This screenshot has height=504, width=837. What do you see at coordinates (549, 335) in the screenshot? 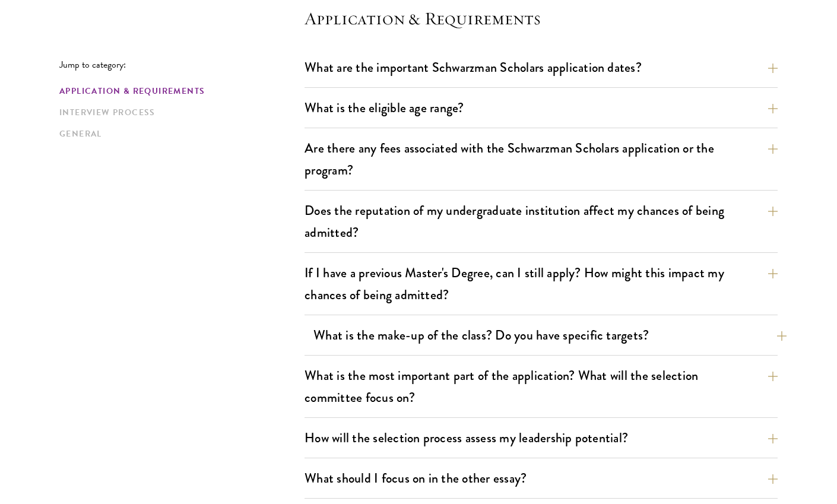
I see `button: What is the make-up of the class? Do you have specific targets?` at bounding box center [549, 335].